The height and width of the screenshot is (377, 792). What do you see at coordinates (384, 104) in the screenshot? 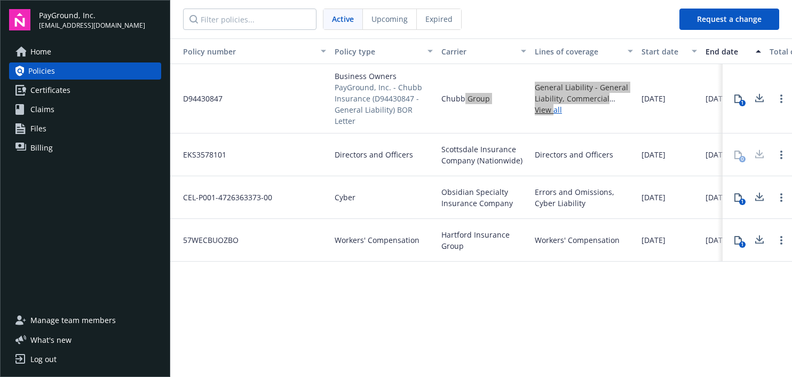
I see `span: PayGround, Inc. - Chubb Insurance (D94430847 - General Liability) BOR Letter` at bounding box center [384, 104].